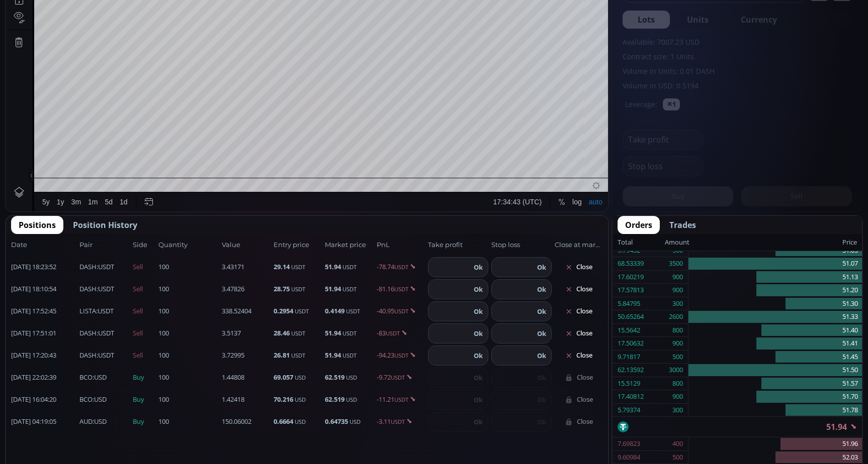  Describe the element at coordinates (775, 344) in the screenshot. I see `div: 51.41` at that location.